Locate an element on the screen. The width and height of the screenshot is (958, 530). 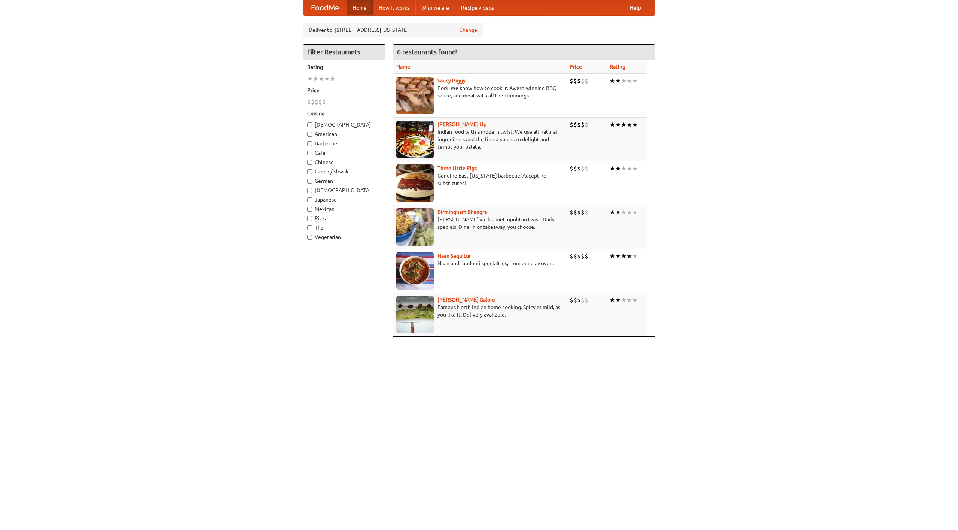
a: Who we are is located at coordinates (435, 8).